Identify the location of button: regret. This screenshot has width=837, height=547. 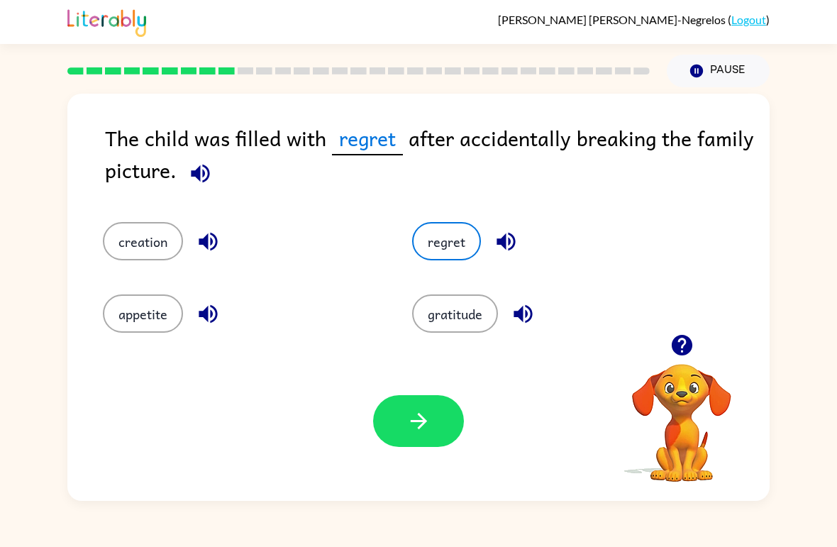
(446, 241).